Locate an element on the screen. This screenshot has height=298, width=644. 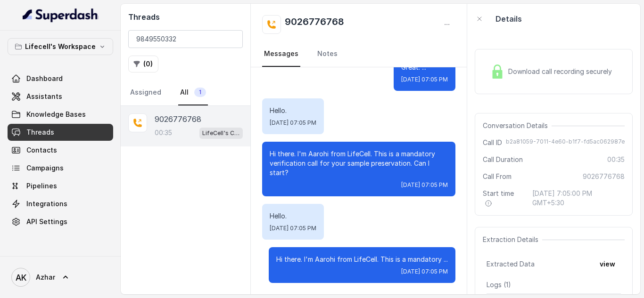
input: Search by Call ID or Phone Number is located at coordinates (186, 39).